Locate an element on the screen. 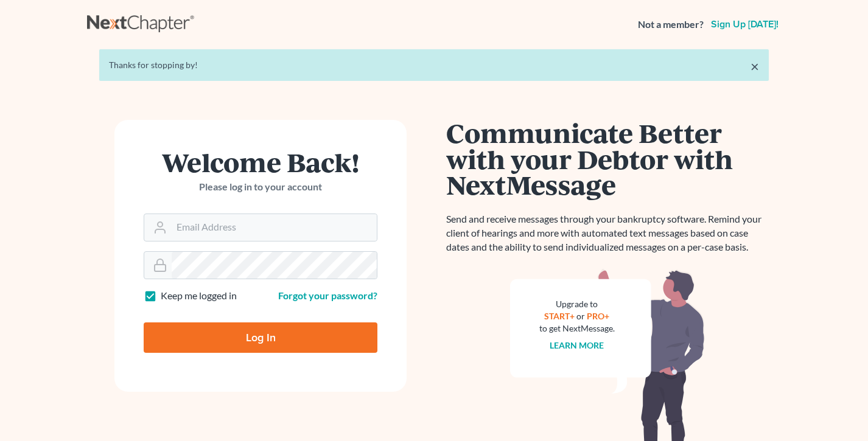 The image size is (868, 441). div: to get NextMessage. is located at coordinates (577, 328).